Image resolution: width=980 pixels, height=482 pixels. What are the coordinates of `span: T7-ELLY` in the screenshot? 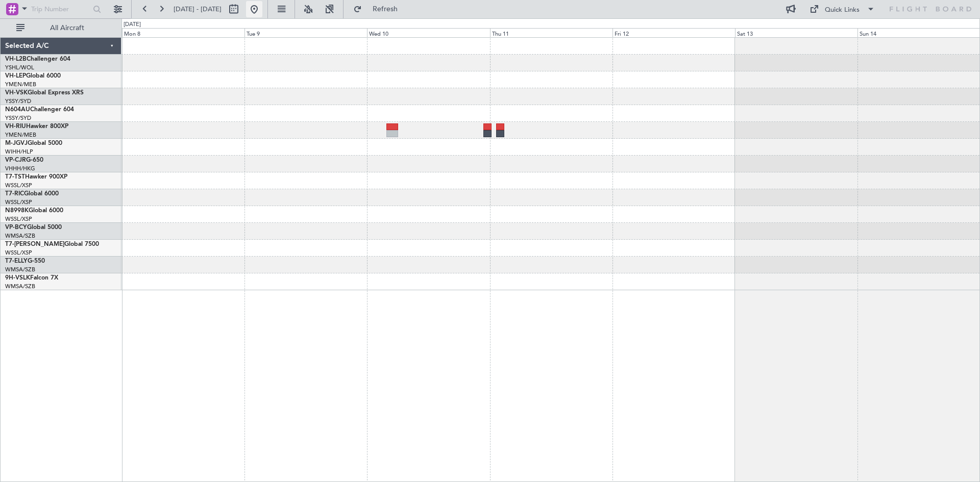 It's located at (17, 261).